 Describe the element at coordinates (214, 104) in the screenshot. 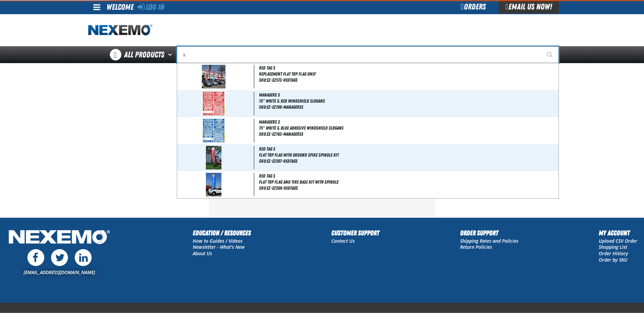

I see `img: 5b244451b7d07060655250-EZ166.jpg` at that location.